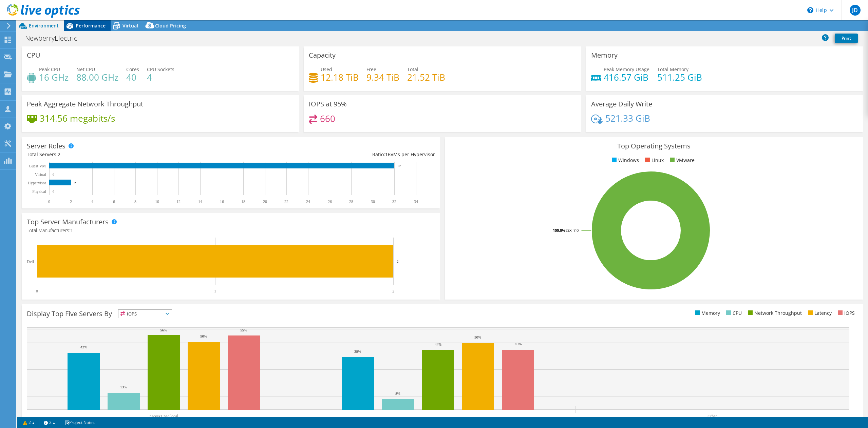 Image resolution: width=868 pixels, height=428 pixels. I want to click on text: 6, so click(114, 202).